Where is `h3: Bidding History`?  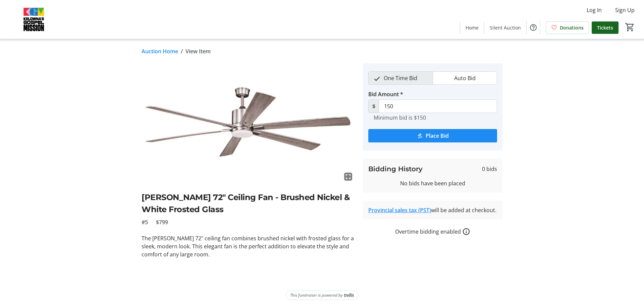 h3: Bidding History is located at coordinates (395, 169).